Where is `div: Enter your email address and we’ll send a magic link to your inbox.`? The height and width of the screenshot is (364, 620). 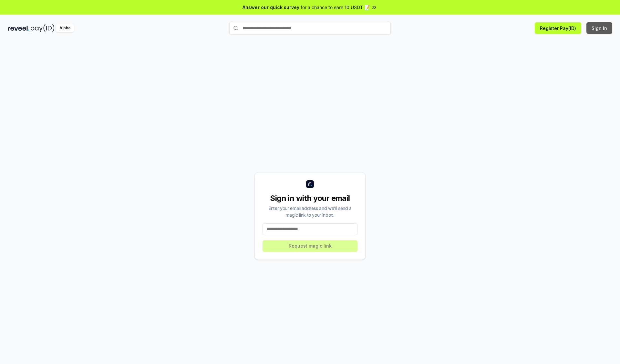
div: Enter your email address and we’ll send a magic link to your inbox. is located at coordinates (310, 211).